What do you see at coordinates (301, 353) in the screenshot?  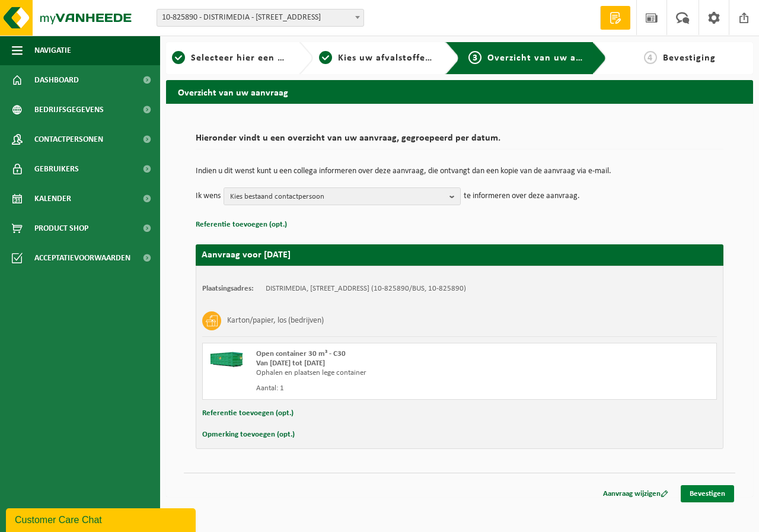 I see `span: Open container 30 m³ - C30` at bounding box center [301, 353].